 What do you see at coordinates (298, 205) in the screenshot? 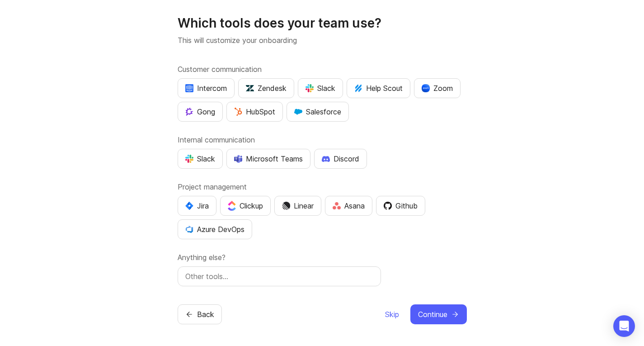
I see `div: Linear` at bounding box center [298, 205].